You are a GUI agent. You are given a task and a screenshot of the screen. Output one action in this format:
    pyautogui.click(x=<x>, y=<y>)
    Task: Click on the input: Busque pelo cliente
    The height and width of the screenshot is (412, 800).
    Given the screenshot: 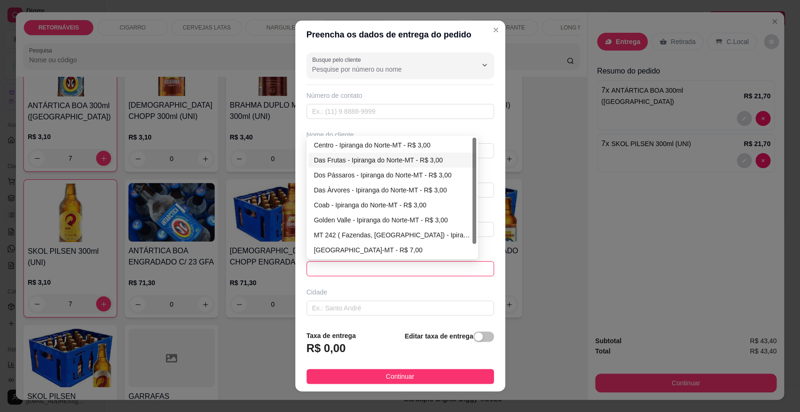 What is the action you would take?
    pyautogui.click(x=387, y=69)
    